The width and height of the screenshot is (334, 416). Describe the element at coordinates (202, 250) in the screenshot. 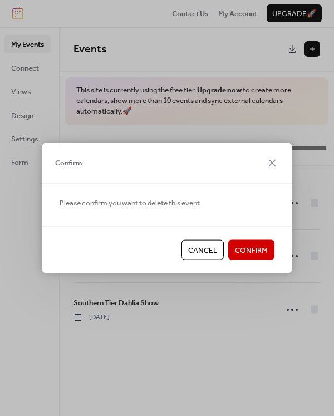

I see `button: Cancel` at that location.